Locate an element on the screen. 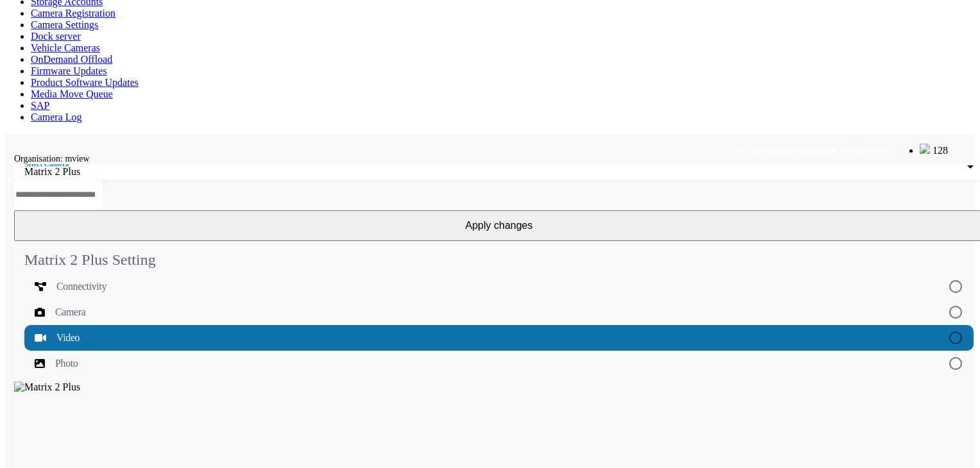 This screenshot has width=980, height=468. a: SAP is located at coordinates (40, 105).